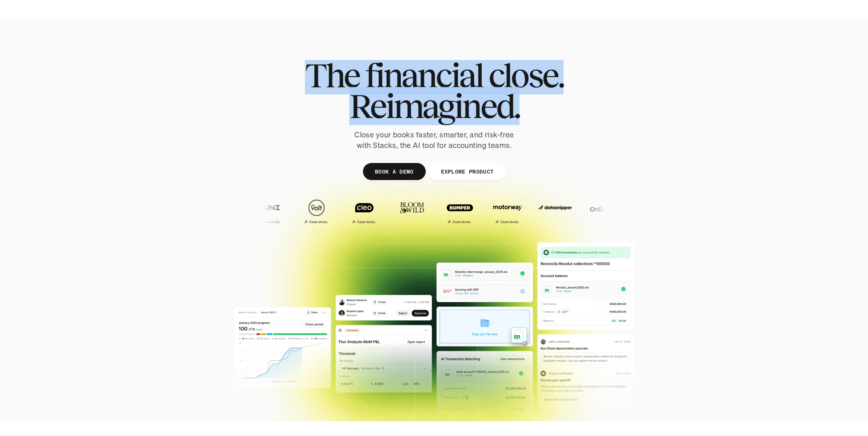  Describe the element at coordinates (526, 76) in the screenshot. I see `span: close.` at that location.